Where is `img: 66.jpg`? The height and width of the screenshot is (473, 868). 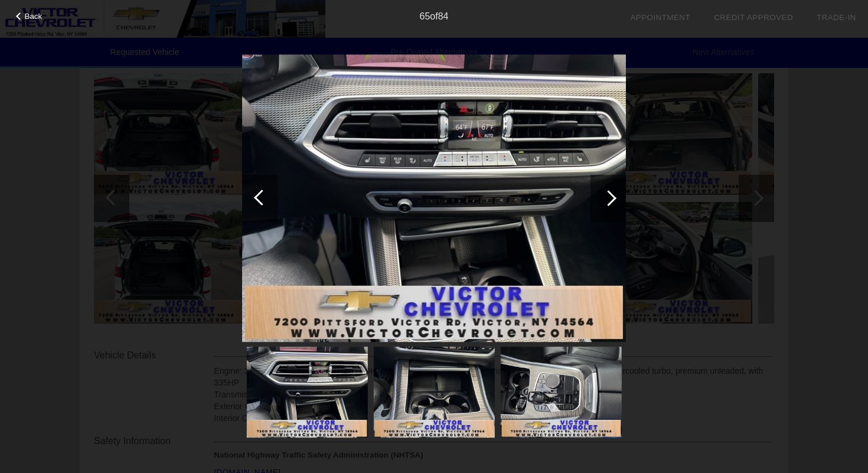
img: 66.jpg is located at coordinates (434, 392).